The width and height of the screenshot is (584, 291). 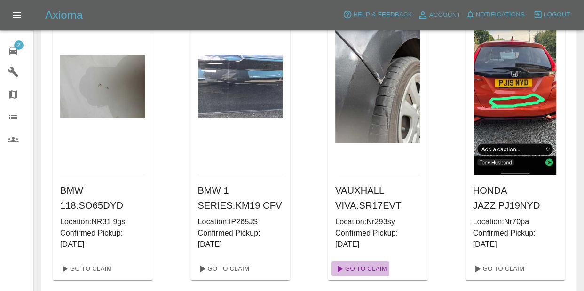 What do you see at coordinates (378, 198) in the screenshot?
I see `h6: VAUXHALL VIVA : SR17EVT` at bounding box center [378, 198].